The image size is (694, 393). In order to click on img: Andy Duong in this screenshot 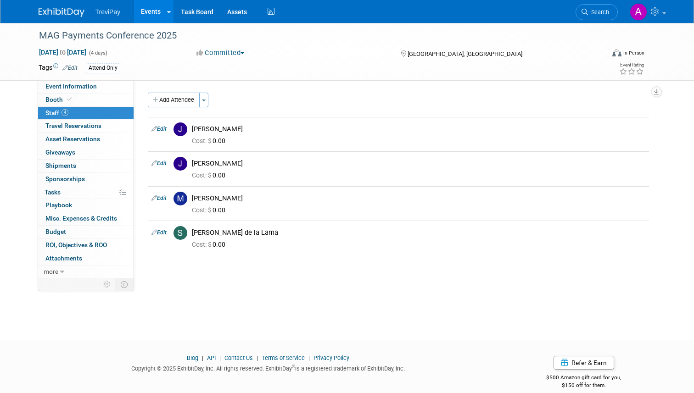, I will do `click(639, 12)`.